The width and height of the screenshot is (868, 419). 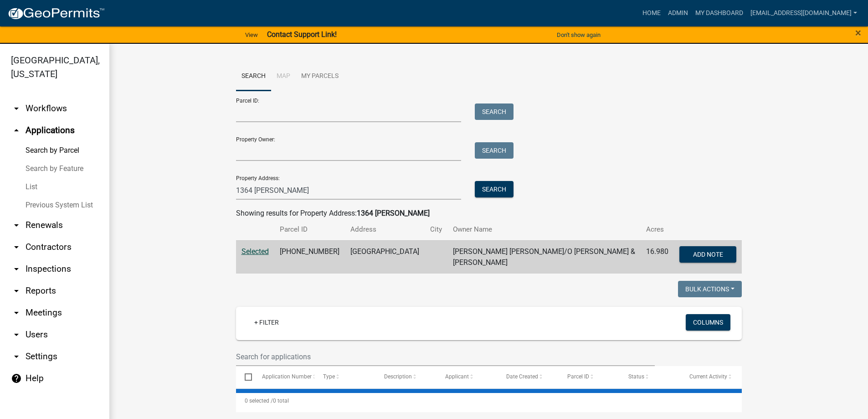 What do you see at coordinates (489, 214) in the screenshot?
I see `div: Showing results for Property Address:` at bounding box center [489, 214].